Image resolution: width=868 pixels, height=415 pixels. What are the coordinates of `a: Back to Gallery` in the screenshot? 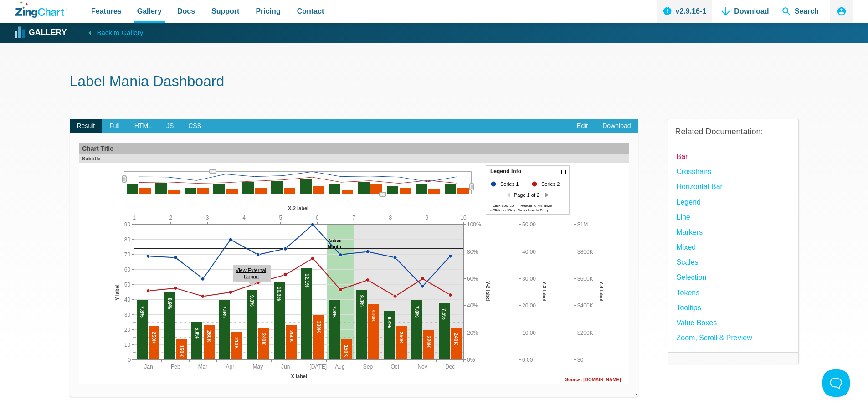 It's located at (109, 32).